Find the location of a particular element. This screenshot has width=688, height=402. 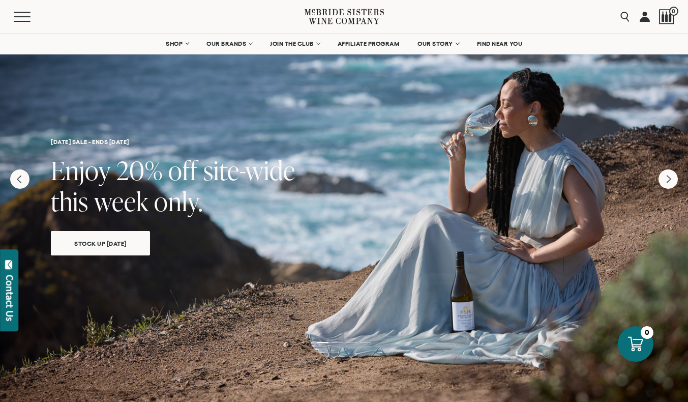

span: only. is located at coordinates (178, 201).